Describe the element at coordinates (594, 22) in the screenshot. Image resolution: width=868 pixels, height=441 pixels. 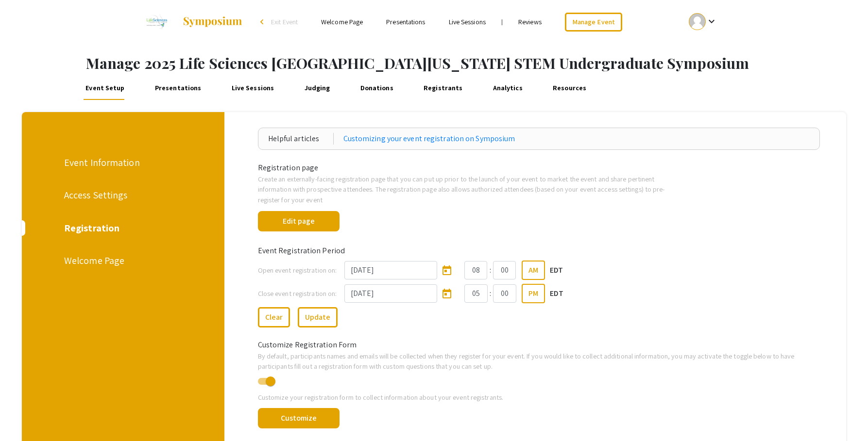
I see `a: Manage Event` at that location.